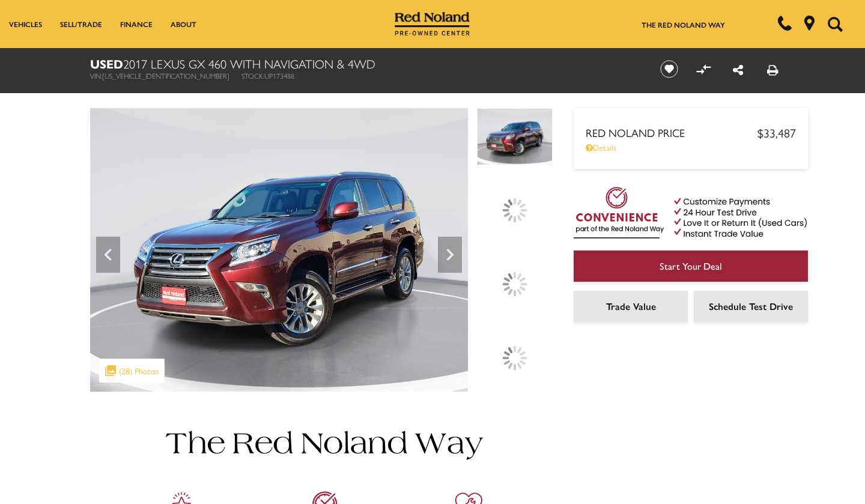 The width and height of the screenshot is (865, 504). What do you see at coordinates (631, 307) in the screenshot?
I see `a: Trade Value` at bounding box center [631, 307].